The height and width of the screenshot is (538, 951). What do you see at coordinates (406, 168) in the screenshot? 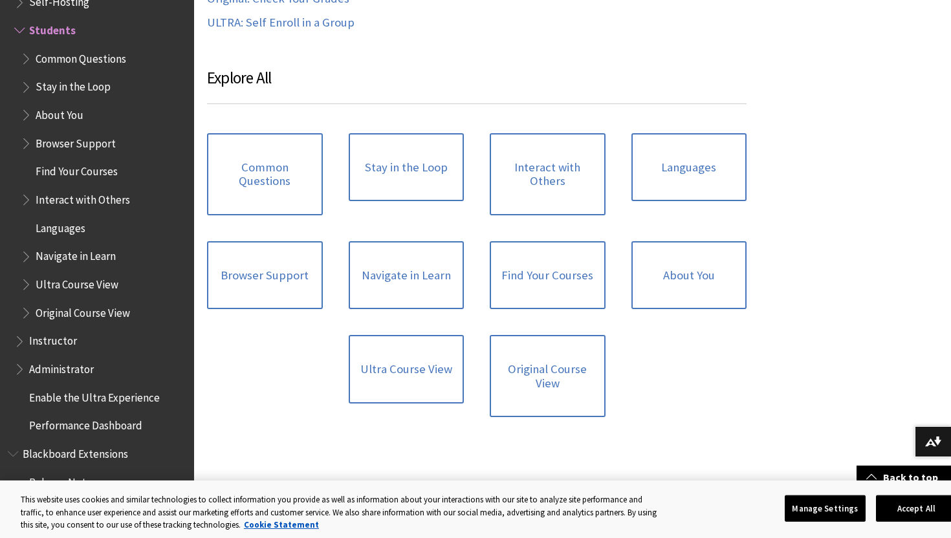
I see `a: Stay in the Loop` at bounding box center [406, 168].